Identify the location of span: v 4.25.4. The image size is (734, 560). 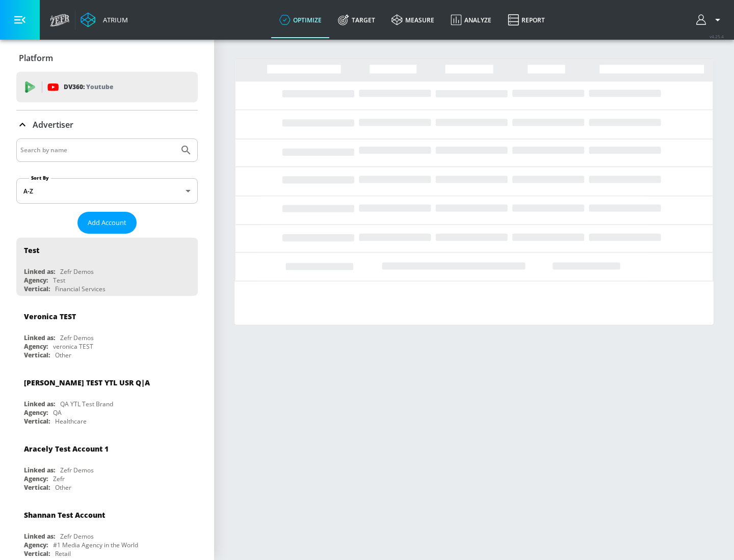
(716, 36).